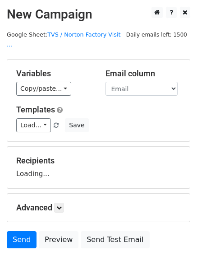  What do you see at coordinates (77, 125) in the screenshot?
I see `button: Save` at bounding box center [77, 125].